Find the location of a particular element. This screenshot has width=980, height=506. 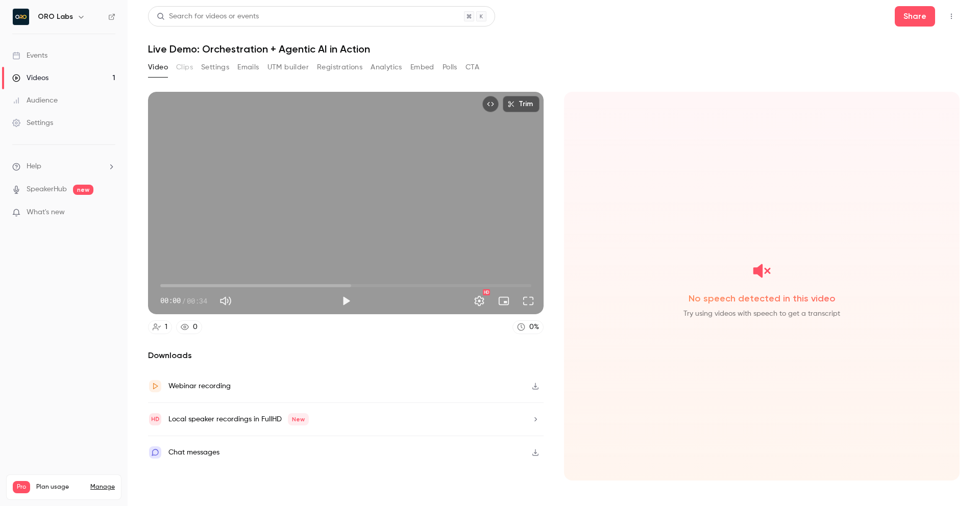

button: Emails is located at coordinates (248, 67).